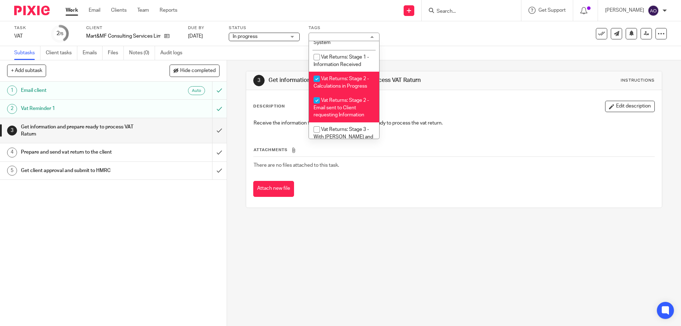 The width and height of the screenshot is (681, 326). I want to click on img: svg%3E, so click(654, 11).